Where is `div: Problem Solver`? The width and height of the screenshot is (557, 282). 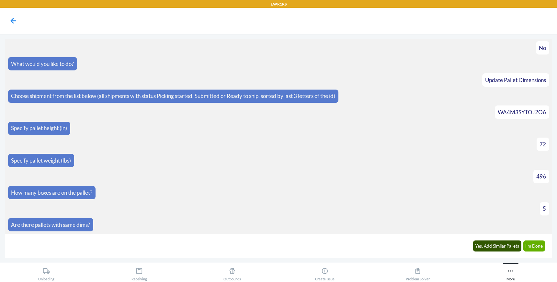 div: Problem Solver is located at coordinates (418, 272).